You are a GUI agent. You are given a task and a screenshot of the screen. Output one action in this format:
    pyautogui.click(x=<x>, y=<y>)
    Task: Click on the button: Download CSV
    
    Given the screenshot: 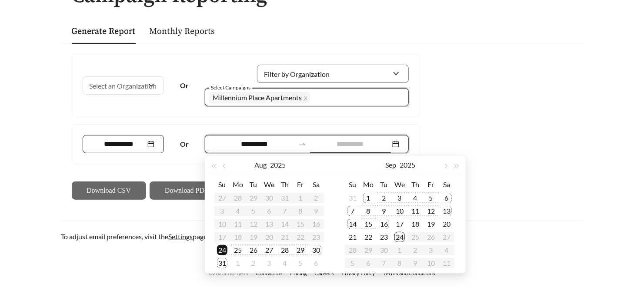 What is the action you would take?
    pyautogui.click(x=109, y=191)
    